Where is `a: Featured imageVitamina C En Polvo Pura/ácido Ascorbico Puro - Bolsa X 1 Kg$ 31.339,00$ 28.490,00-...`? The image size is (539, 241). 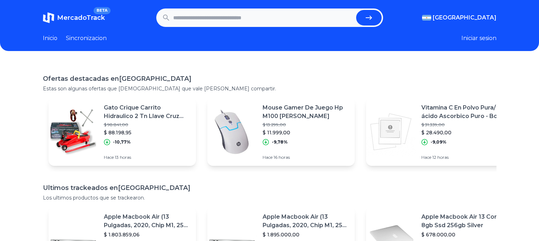 a: Featured imageVitamina C En Polvo Pura/ácido Ascorbico Puro - Bolsa X 1 Kg$ 31.339,00$ 28.490,00-... is located at coordinates (439, 132).